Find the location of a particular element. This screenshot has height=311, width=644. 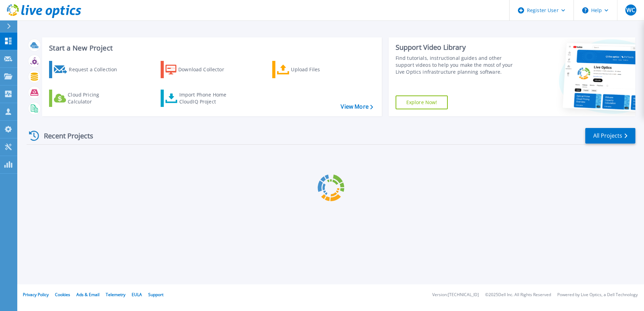

h3: Start a New Project is located at coordinates (211, 48).